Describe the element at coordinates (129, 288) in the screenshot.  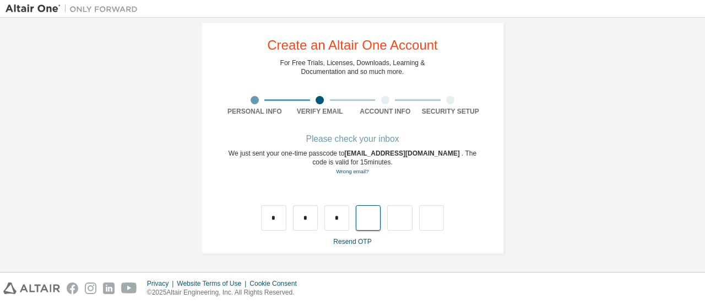
I see `img: youtube.svg` at that location.